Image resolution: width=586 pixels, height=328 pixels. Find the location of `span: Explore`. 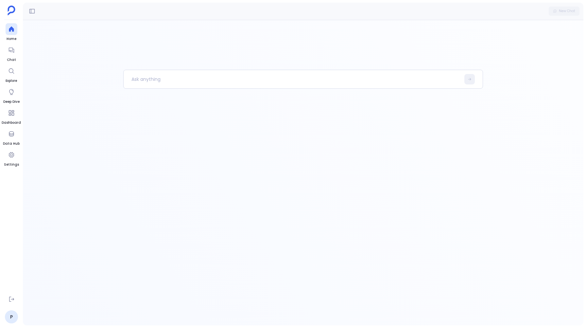

span: Explore is located at coordinates (11, 81).